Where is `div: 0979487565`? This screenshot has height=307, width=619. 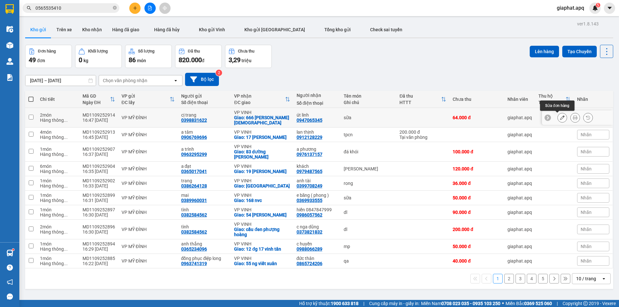 div: 0979487565 is located at coordinates (310, 172).